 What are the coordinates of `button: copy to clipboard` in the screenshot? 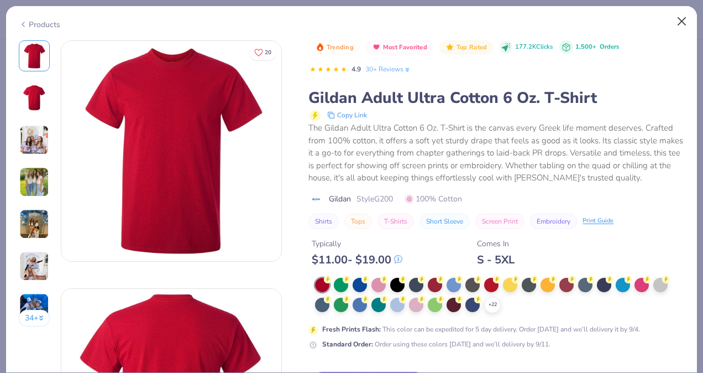 It's located at (347, 115).